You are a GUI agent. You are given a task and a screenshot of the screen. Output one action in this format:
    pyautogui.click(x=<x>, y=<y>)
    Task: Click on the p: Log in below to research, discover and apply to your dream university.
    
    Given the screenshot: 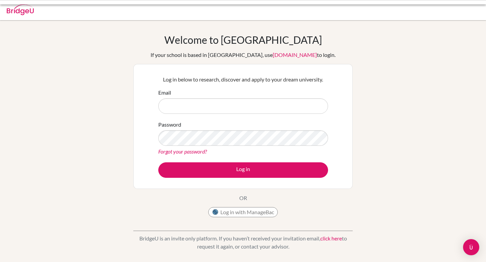 What is the action you would take?
    pyautogui.click(x=243, y=80)
    